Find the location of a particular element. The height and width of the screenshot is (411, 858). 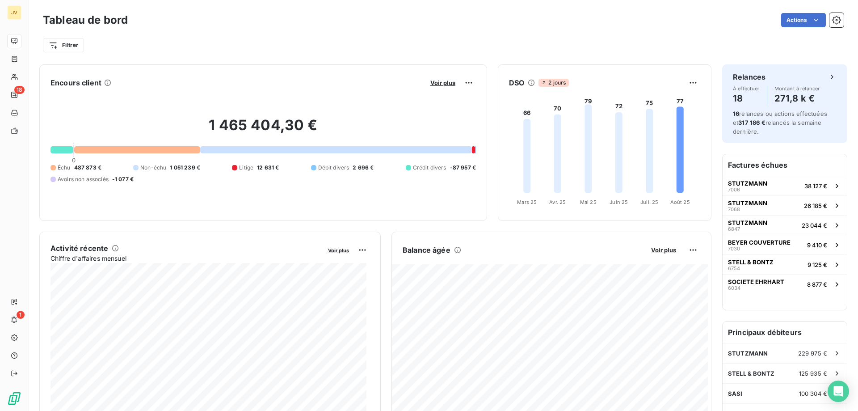

span: 317 186 € is located at coordinates (752, 122).